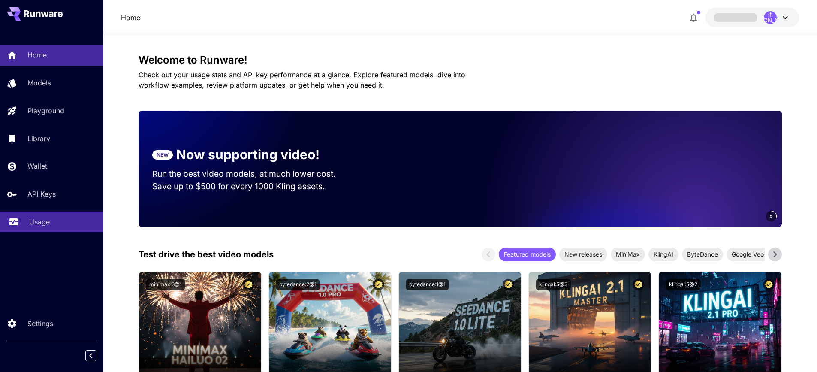 The image size is (817, 372). I want to click on p: NEW, so click(163, 155).